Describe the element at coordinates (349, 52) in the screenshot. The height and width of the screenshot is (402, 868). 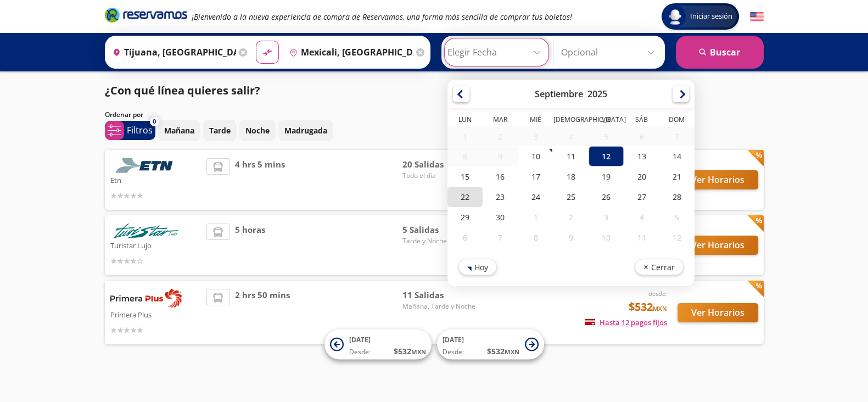
I see `input: Buscar Destino` at that location.